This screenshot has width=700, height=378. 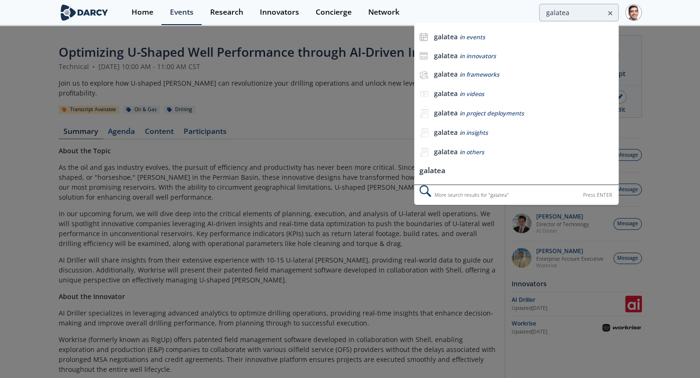 I want to click on div: Concierge, so click(x=334, y=12).